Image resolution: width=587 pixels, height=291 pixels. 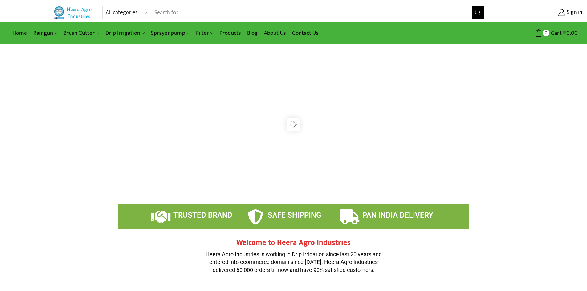 I want to click on button: Search button, so click(x=478, y=13).